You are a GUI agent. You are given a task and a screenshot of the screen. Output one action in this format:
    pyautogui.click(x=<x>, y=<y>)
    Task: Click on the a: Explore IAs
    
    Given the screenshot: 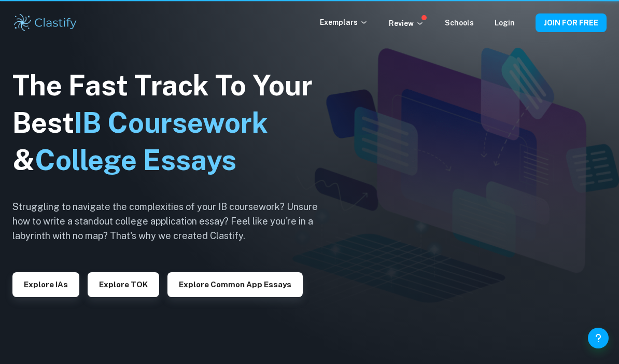 What is the action you would take?
    pyautogui.click(x=45, y=284)
    